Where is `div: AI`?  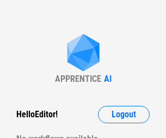
div: AI is located at coordinates (108, 78).